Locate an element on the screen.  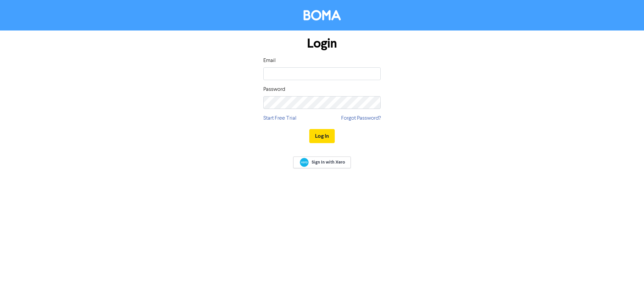
a: Sign In with Xero is located at coordinates (322, 162).